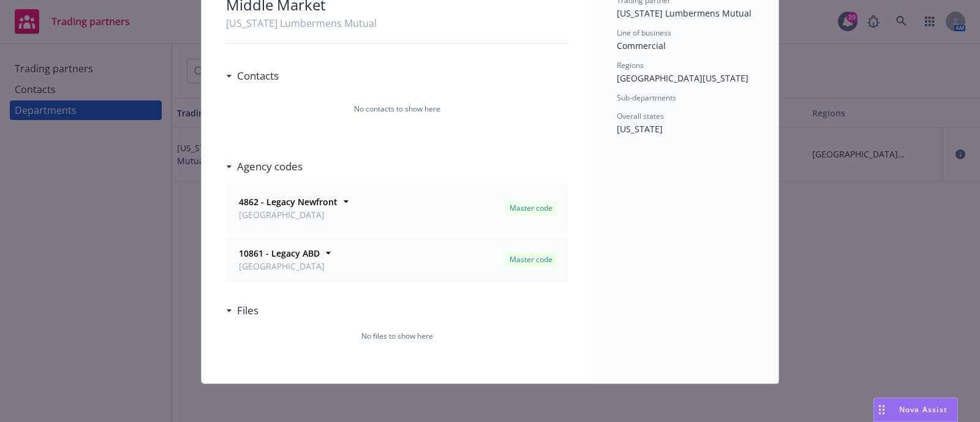 This screenshot has height=422, width=980. Describe the element at coordinates (397, 336) in the screenshot. I see `span: No files to show here` at that location.